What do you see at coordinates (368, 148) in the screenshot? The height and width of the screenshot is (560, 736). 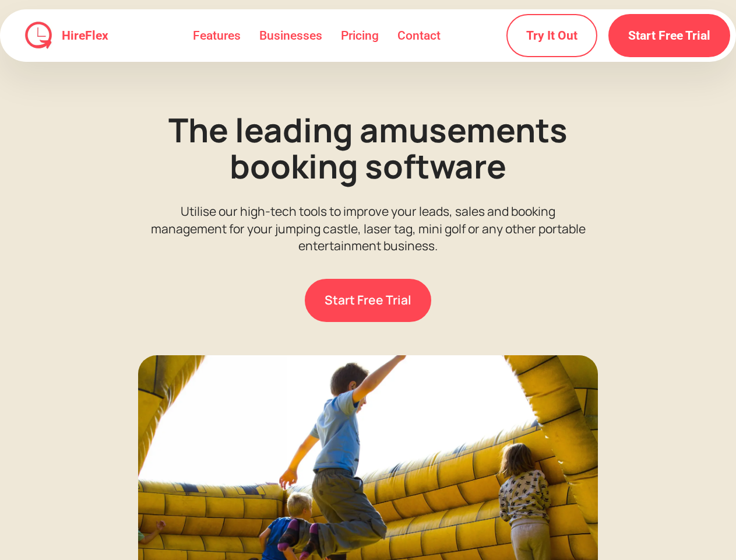 I see `strong: The leading amusements booking software` at bounding box center [368, 148].